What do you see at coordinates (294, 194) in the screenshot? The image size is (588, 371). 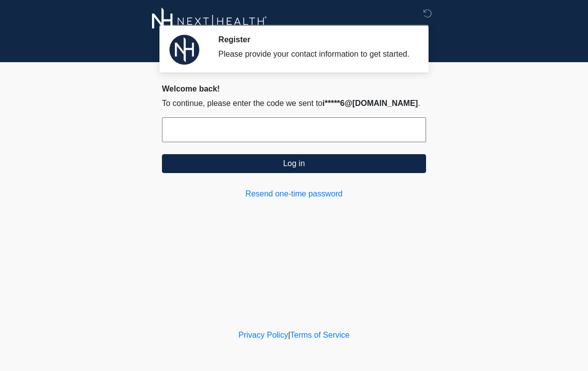 I see `a: Resend one-time password` at bounding box center [294, 194].